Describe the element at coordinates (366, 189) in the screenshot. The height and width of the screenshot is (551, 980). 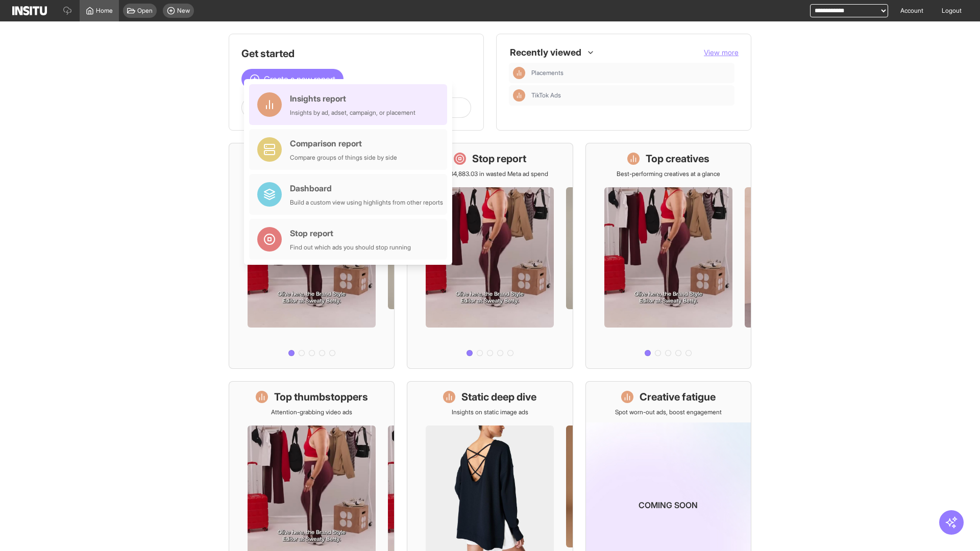
I see `div: Dashboard` at that location.